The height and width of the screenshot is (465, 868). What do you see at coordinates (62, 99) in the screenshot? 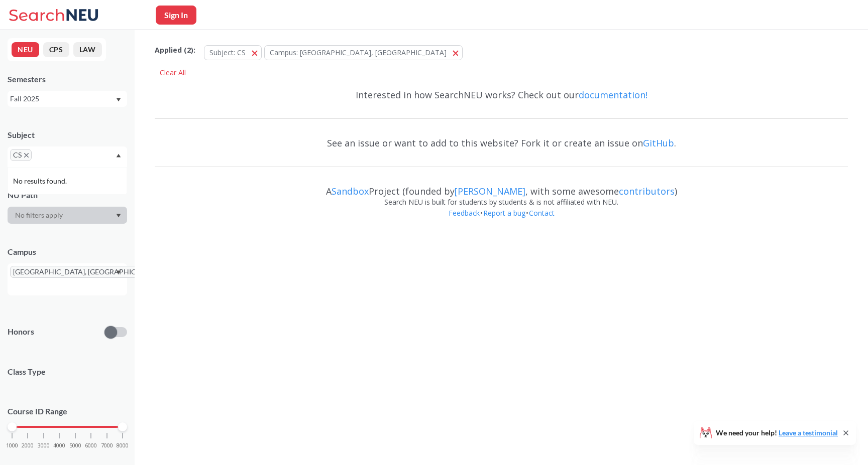
I see `div: Fall 2025` at bounding box center [62, 99].